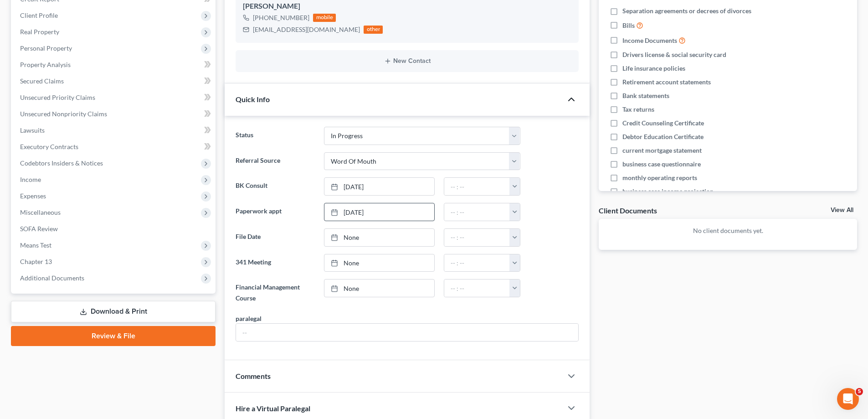 The image size is (868, 419). What do you see at coordinates (662, 164) in the screenshot?
I see `span: business case questionnaire` at bounding box center [662, 164].